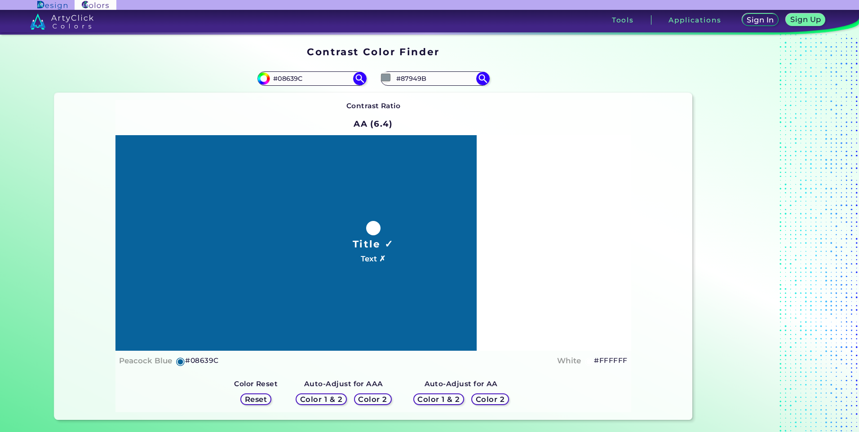 This screenshot has width=859, height=432. Describe the element at coordinates (373, 244) in the screenshot. I see `h1: Title ✓` at that location.